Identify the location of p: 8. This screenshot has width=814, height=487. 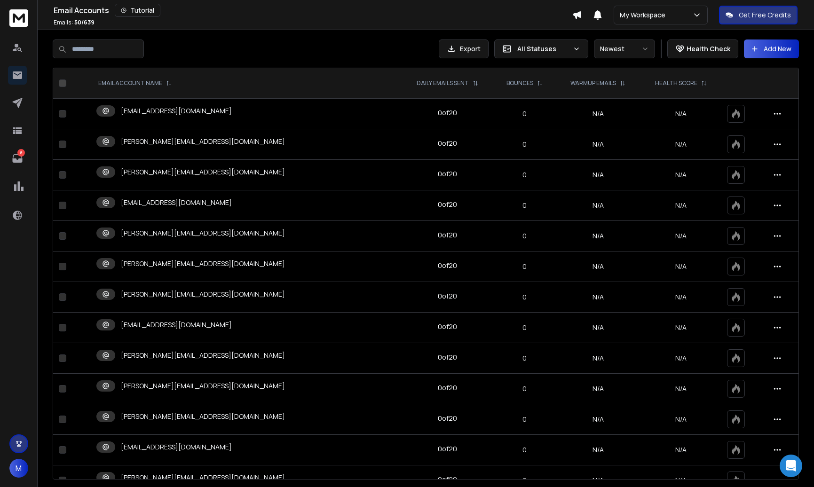
(21, 153).